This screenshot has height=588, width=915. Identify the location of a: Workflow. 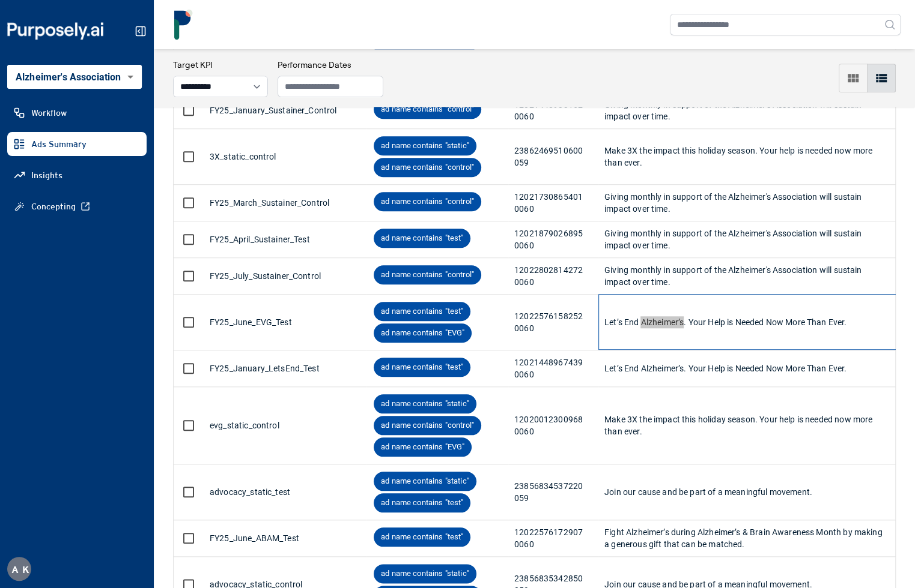
(77, 113).